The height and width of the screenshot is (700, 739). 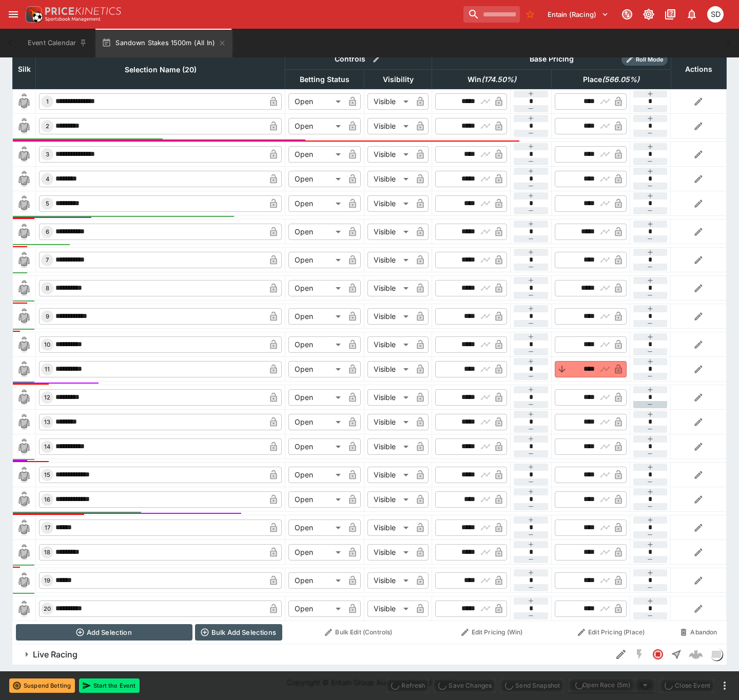 What do you see at coordinates (324, 80) in the screenshot?
I see `span: Betting Status` at bounding box center [324, 80].